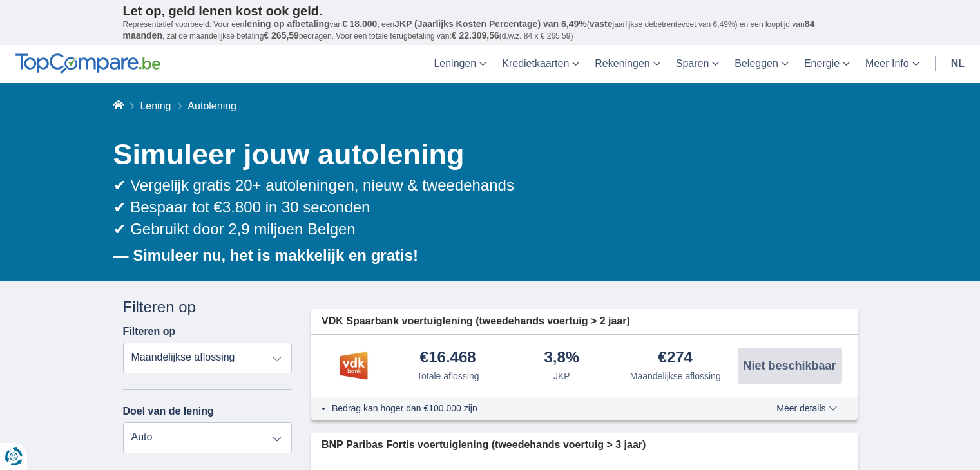 The height and width of the screenshot is (470, 980). What do you see at coordinates (490, 30) in the screenshot?
I see `p: Representatief voorbeeld: Voor een van , een ( jaarlijkse debetrentevoet van 6,49%) en een loopti...` at bounding box center [490, 30].